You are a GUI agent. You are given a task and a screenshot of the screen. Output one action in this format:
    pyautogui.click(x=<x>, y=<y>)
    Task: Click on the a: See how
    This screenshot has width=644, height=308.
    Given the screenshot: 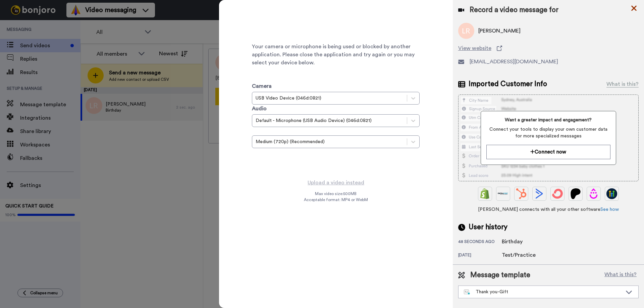 What is the action you would take?
    pyautogui.click(x=610, y=210)
    